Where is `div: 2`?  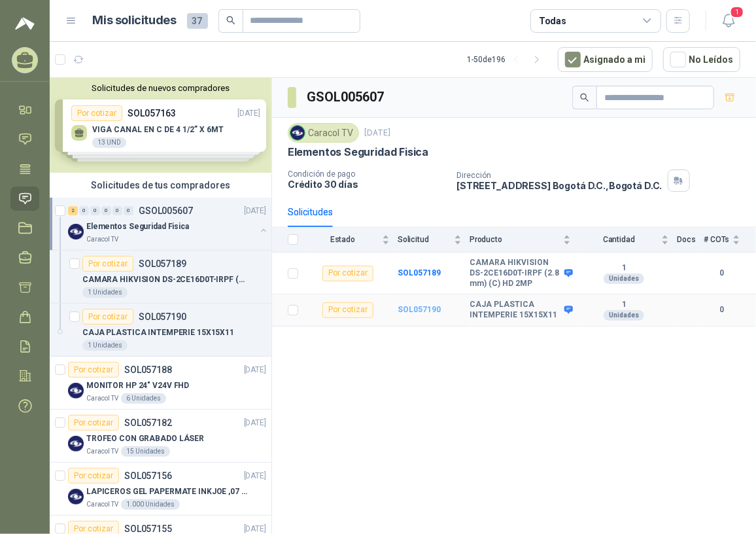
div: 2 is located at coordinates (73, 211).